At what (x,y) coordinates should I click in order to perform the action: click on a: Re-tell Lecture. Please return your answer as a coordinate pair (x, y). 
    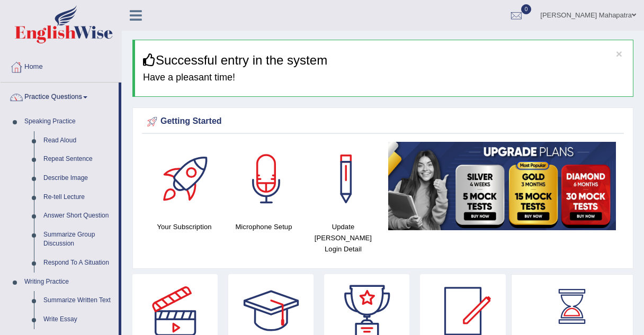
    Looking at the image, I should click on (79, 197).